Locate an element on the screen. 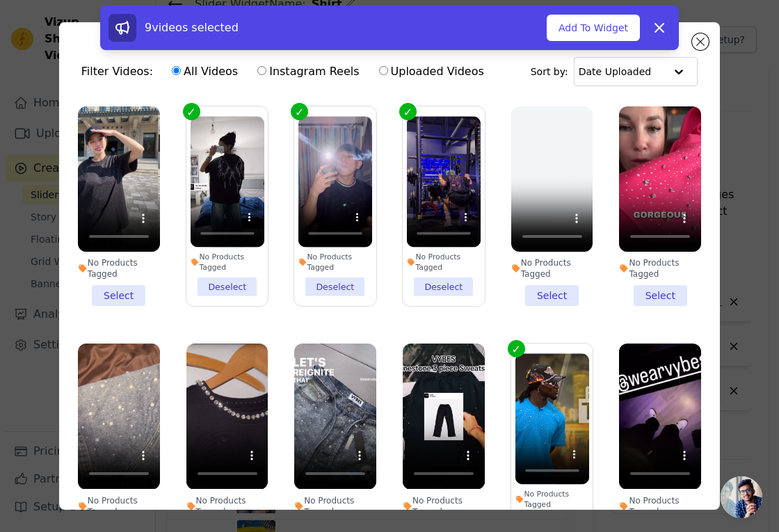  button: Add To Widget is located at coordinates (594, 28).